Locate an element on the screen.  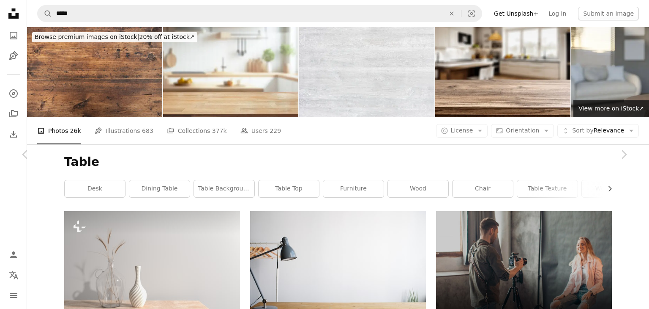
span: 683 is located at coordinates (148, 131).